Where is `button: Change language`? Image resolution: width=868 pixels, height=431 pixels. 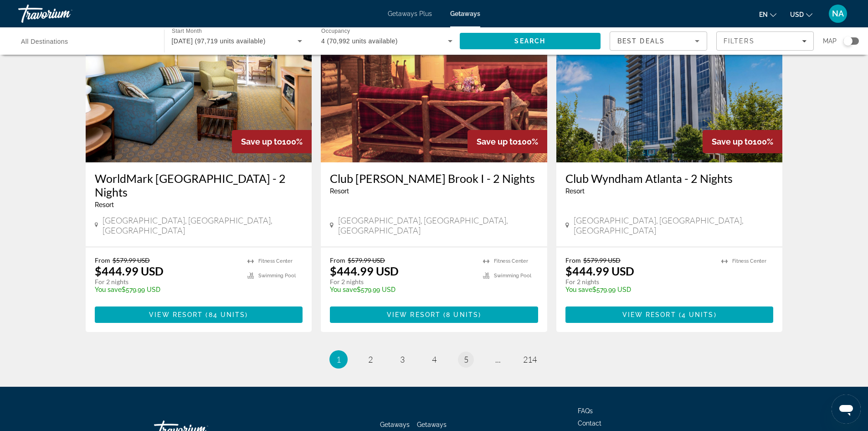
button: Change language is located at coordinates (768, 14).